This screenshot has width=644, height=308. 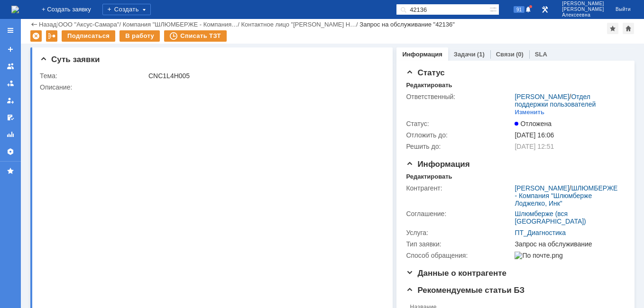 What do you see at coordinates (425, 73) in the screenshot?
I see `span: Статус` at bounding box center [425, 73].